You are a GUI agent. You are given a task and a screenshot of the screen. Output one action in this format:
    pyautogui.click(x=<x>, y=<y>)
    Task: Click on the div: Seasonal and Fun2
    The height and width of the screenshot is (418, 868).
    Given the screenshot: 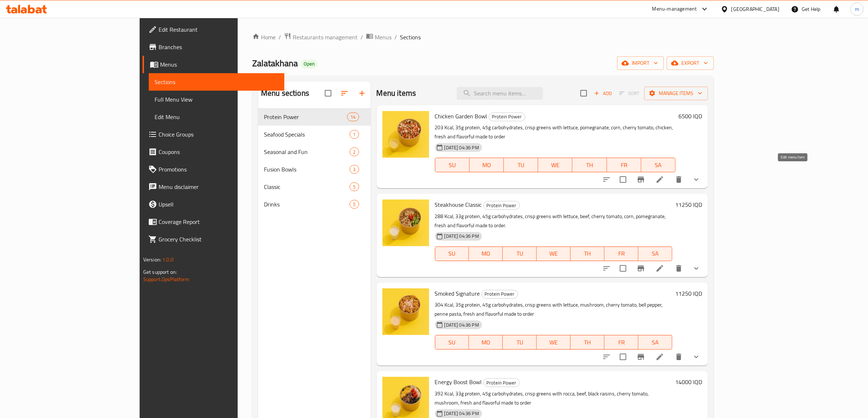 What is the action you would take?
    pyautogui.click(x=314, y=152)
    